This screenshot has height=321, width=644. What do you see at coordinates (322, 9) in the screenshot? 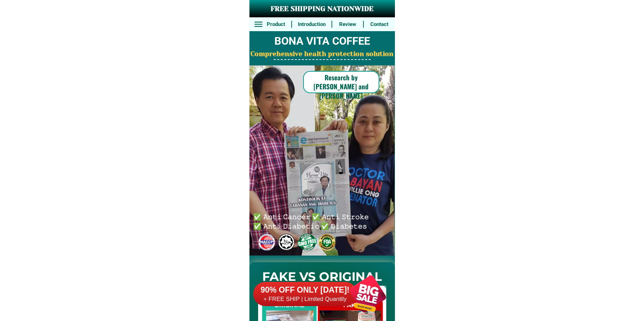
I see `h3: FREE SHIPPING NATIONWIDE` at bounding box center [322, 9].